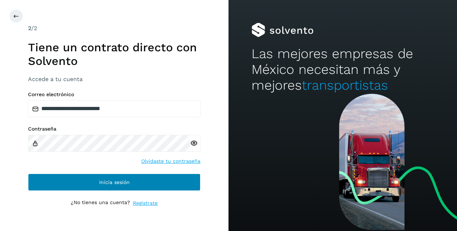 The height and width of the screenshot is (231, 457). I want to click on div: /2, so click(114, 28).